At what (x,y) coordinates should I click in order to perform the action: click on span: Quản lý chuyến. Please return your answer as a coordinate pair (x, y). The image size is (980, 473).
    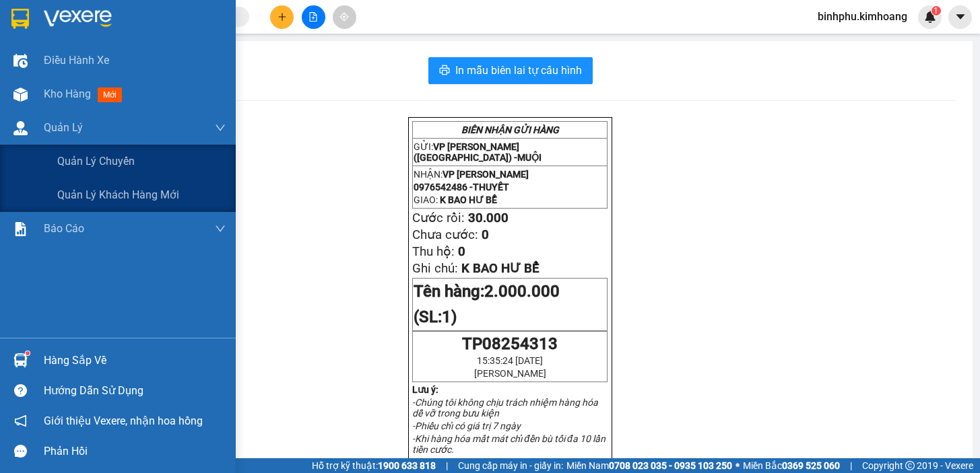
    Looking at the image, I should click on (96, 161).